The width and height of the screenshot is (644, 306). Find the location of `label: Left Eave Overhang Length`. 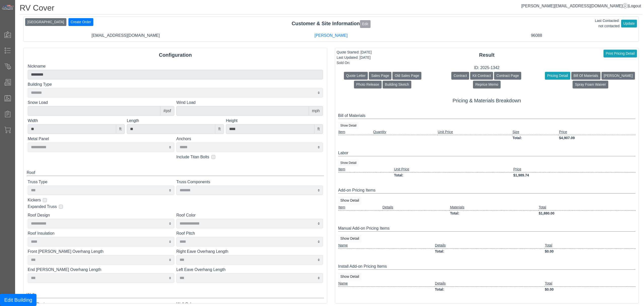

label: Left Eave Overhang Length is located at coordinates (249, 269).